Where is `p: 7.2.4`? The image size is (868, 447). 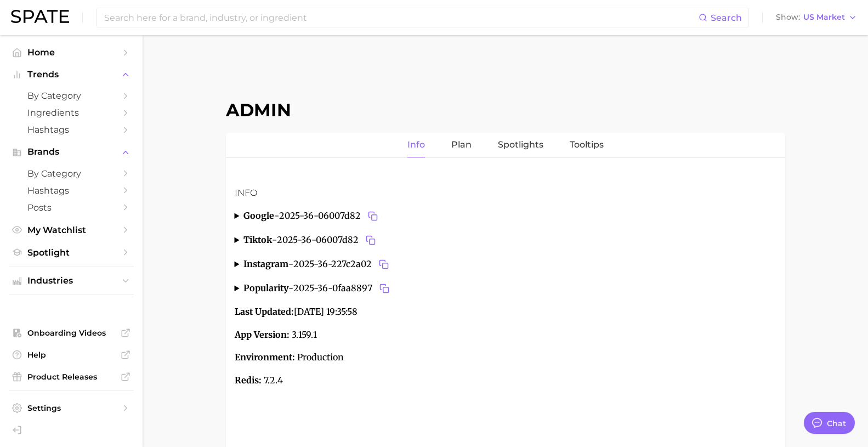
p: 7.2.4 is located at coordinates (506, 381).